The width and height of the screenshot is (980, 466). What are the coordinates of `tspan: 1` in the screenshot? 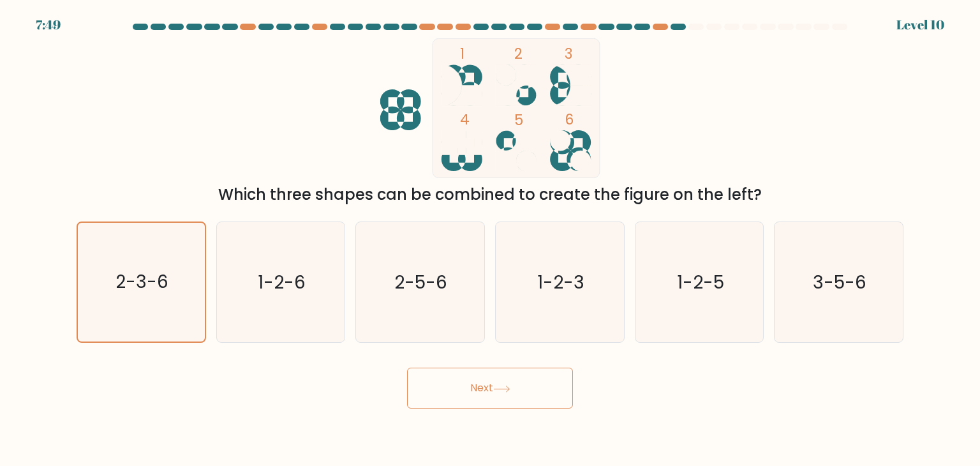 It's located at (462, 54).